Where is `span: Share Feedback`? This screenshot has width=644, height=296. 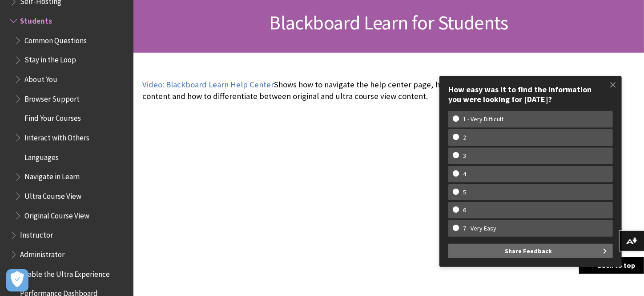 span: Share Feedback is located at coordinates (528, 250).